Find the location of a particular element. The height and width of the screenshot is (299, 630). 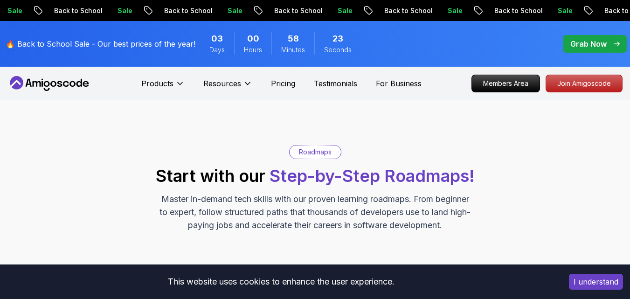

a: Join Amigoscode is located at coordinates (584, 84).